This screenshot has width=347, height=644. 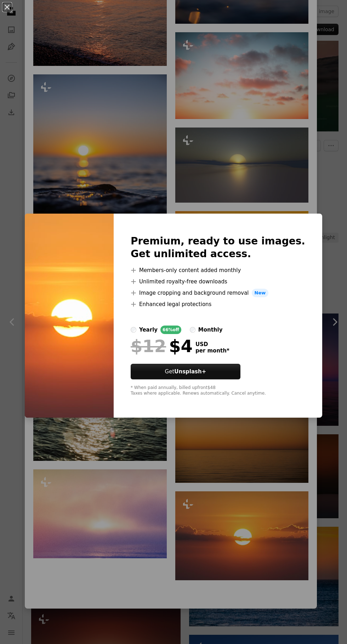 What do you see at coordinates (190, 372) in the screenshot?
I see `strong: Unsplash+` at bounding box center [190, 372].